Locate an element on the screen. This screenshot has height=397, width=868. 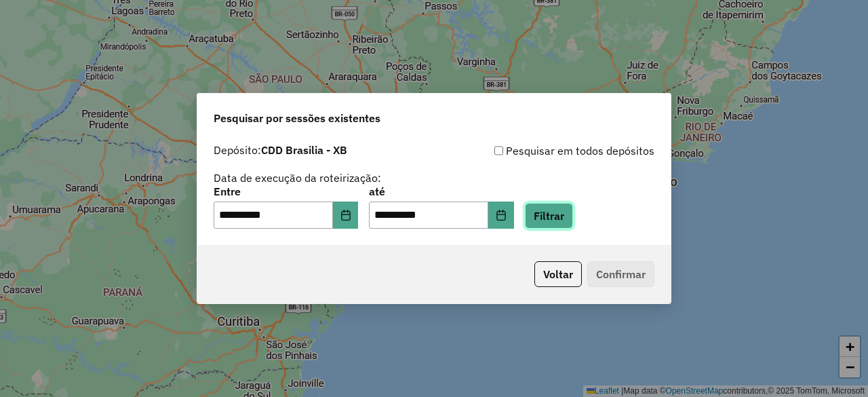
label: Entre is located at coordinates (285, 191).